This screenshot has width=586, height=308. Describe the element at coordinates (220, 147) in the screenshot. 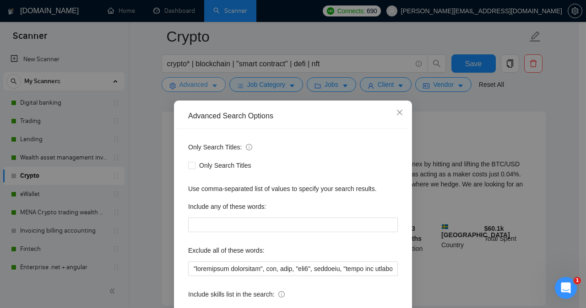

I see `span: Only Search Titles:` at that location.